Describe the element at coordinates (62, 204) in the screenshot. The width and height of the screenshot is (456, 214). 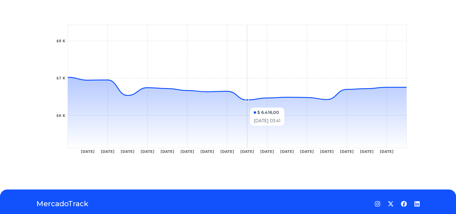
I see `font: MercadoTrack` at that location.